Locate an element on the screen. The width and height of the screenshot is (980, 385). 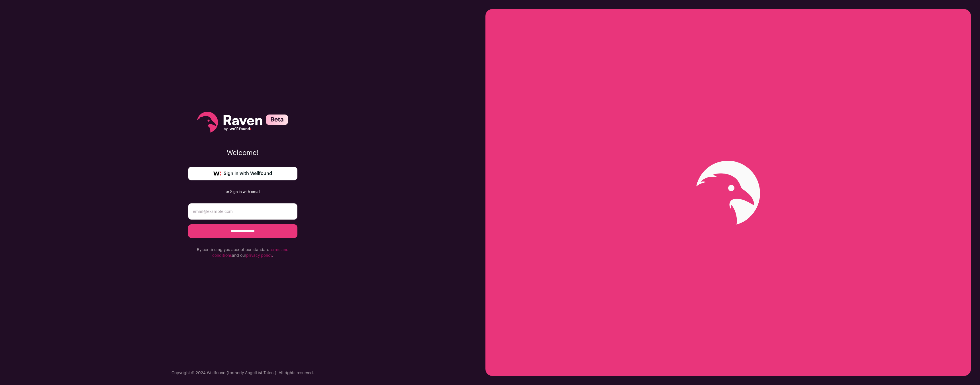
p: Welcome! is located at coordinates (242, 153).